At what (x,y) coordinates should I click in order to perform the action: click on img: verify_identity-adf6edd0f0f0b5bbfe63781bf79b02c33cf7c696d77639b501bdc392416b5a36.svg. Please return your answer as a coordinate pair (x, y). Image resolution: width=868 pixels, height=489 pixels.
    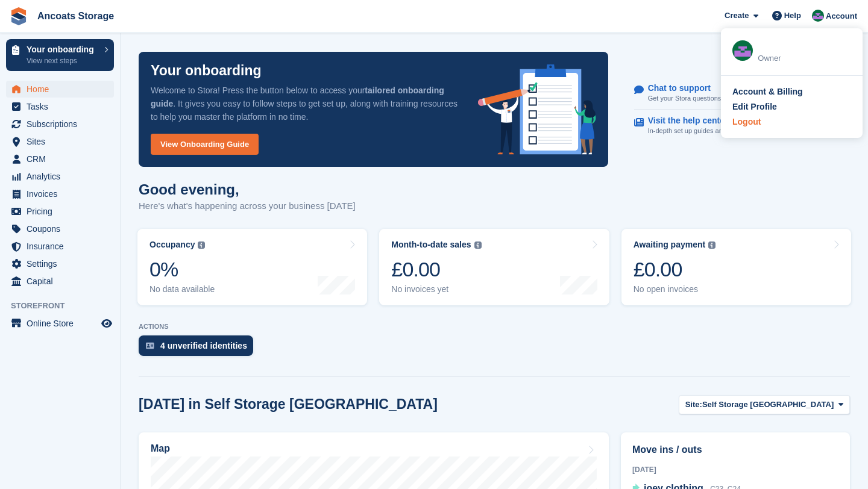
    Looking at the image, I should click on (150, 346).